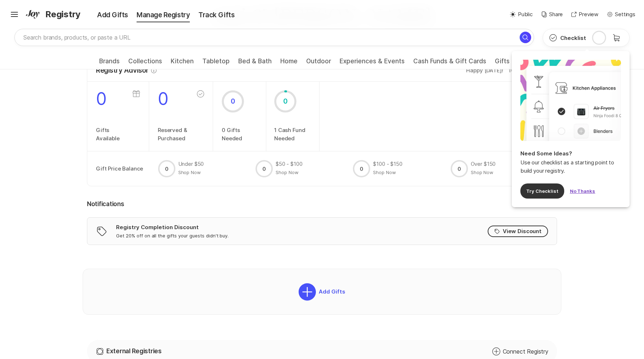 The width and height of the screenshot is (644, 359). I want to click on a: Cash Funds & Gift Cards, so click(450, 63).